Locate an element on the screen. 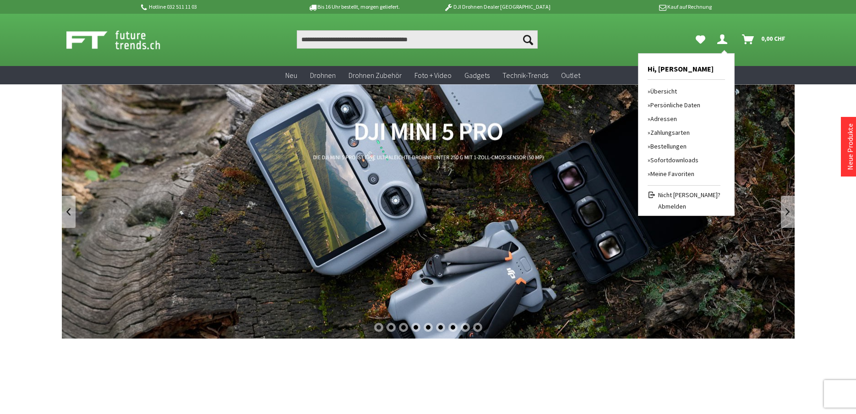 This screenshot has width=856, height=414. a: Drohnen Zubehör is located at coordinates (375, 75).